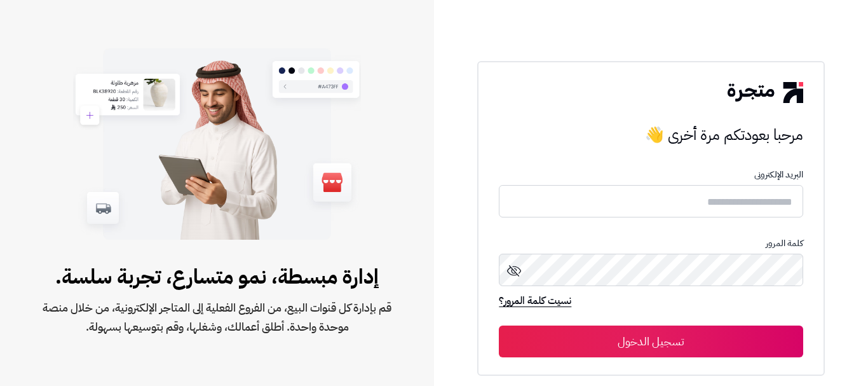 This screenshot has height=386, width=868. I want to click on p: كلمة المرور, so click(651, 244).